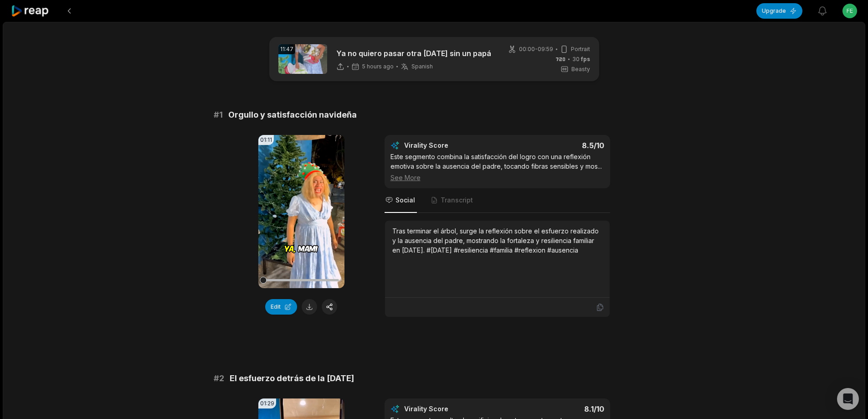 Image resolution: width=868 pixels, height=419 pixels. Describe the element at coordinates (780, 11) in the screenshot. I see `button: Upgrade` at that location.